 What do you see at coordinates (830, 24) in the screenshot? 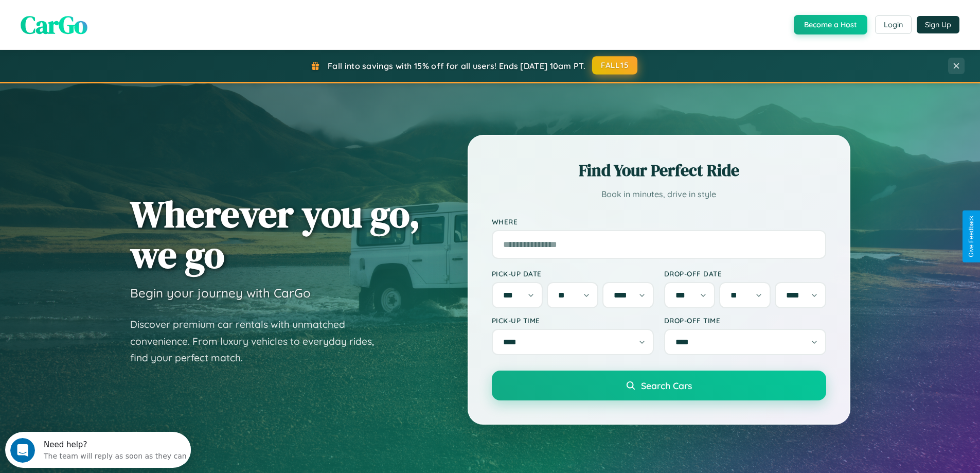
I see `button: Become a Host` at bounding box center [830, 24].